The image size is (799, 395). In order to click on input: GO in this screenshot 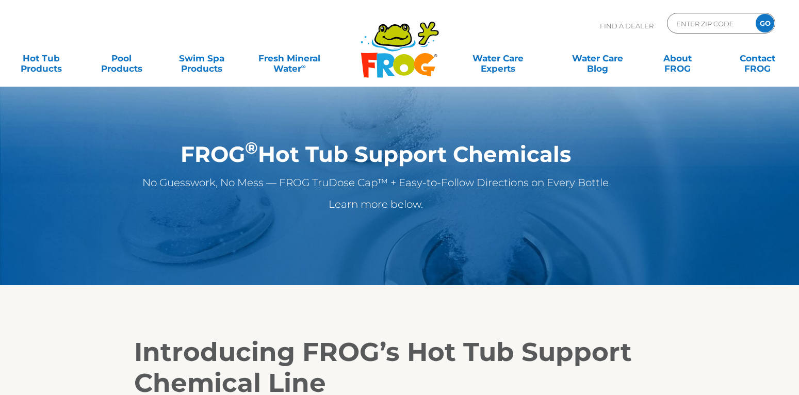, I will do `click(765, 23)`.